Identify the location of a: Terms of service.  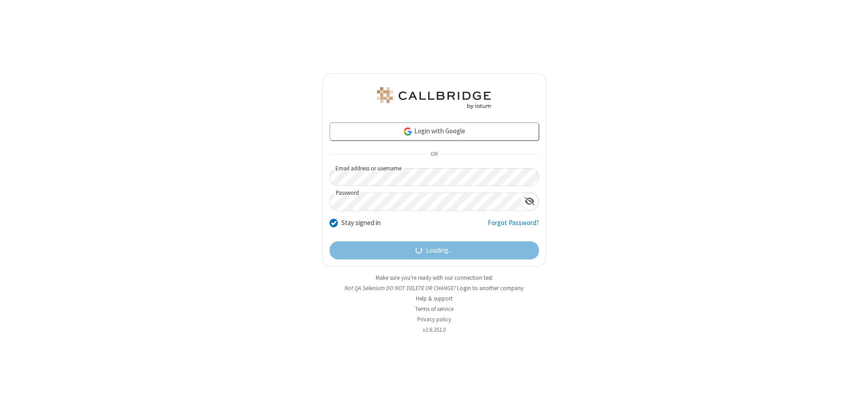
(434, 309).